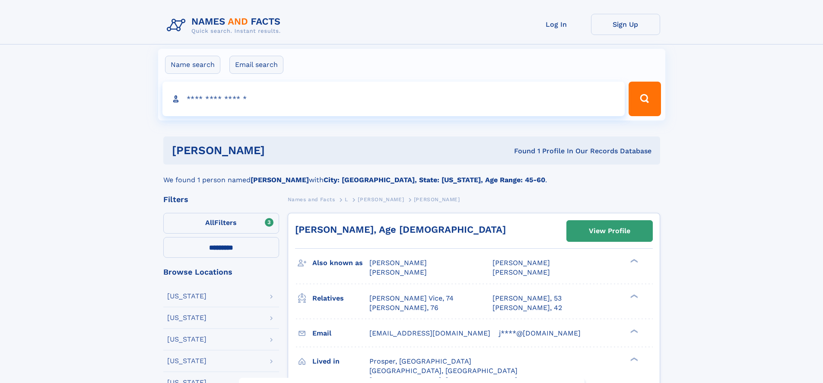 The width and height of the screenshot is (823, 383). Describe the element at coordinates (393, 99) in the screenshot. I see `input: search input` at that location.